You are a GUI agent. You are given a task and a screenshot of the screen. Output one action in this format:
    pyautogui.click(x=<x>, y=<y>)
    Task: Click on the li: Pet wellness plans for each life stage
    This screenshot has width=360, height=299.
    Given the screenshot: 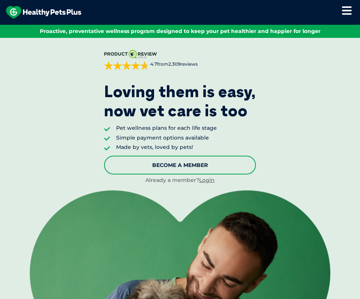 What is the action you would take?
    pyautogui.click(x=166, y=128)
    